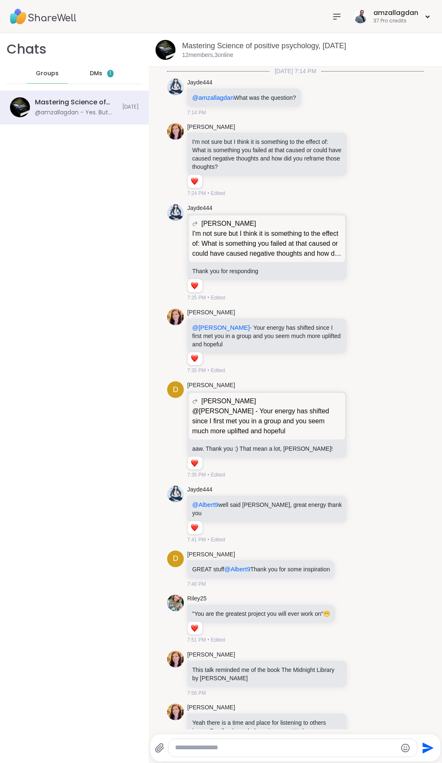 The image size is (442, 763). Describe the element at coordinates (110, 73) in the screenshot. I see `span: 1` at that location.